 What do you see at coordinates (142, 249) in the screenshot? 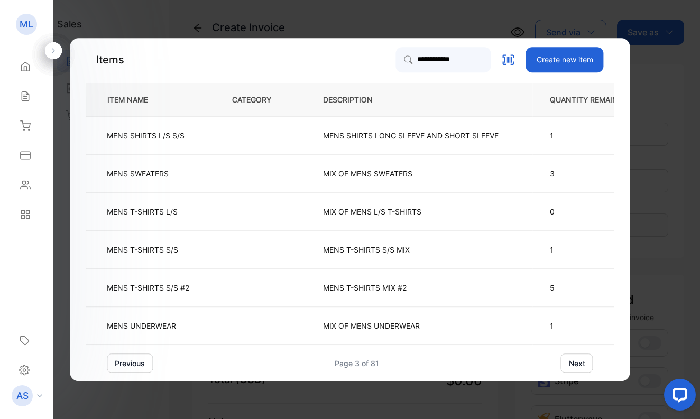
I see `p: MENS T-SHIRTS S/S` at bounding box center [142, 249].